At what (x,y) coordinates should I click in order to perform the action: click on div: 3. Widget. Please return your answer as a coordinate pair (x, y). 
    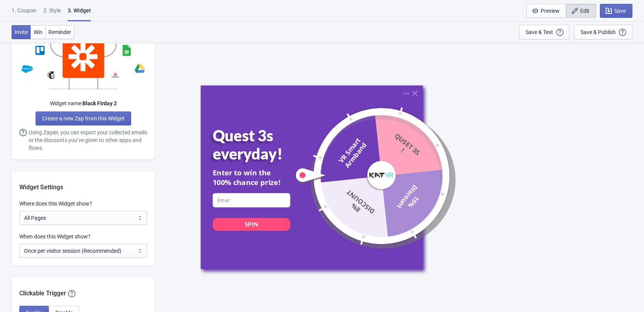
    Looking at the image, I should click on (79, 14).